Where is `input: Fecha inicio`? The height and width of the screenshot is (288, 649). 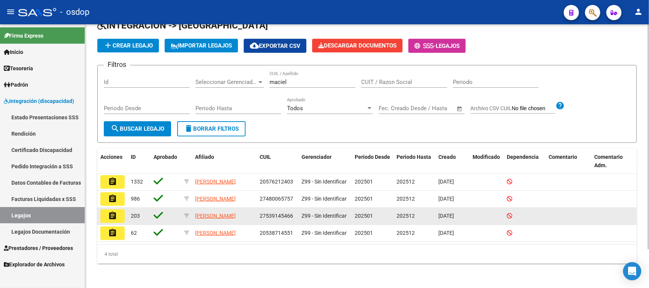
input: Fecha inicio is located at coordinates (394, 108).